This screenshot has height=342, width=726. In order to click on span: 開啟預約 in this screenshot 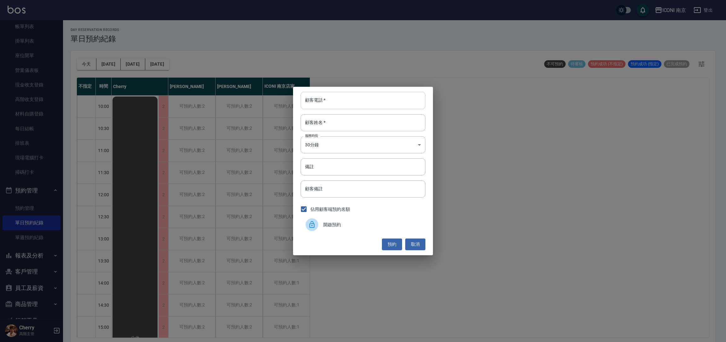, I will do `click(372, 224)`.